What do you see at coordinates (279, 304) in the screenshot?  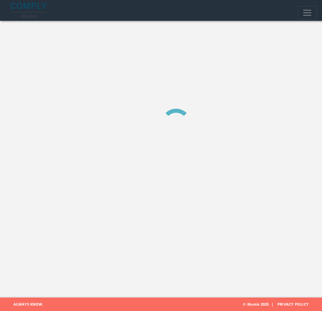 I see `span: © illumis 2025` at bounding box center [279, 304].